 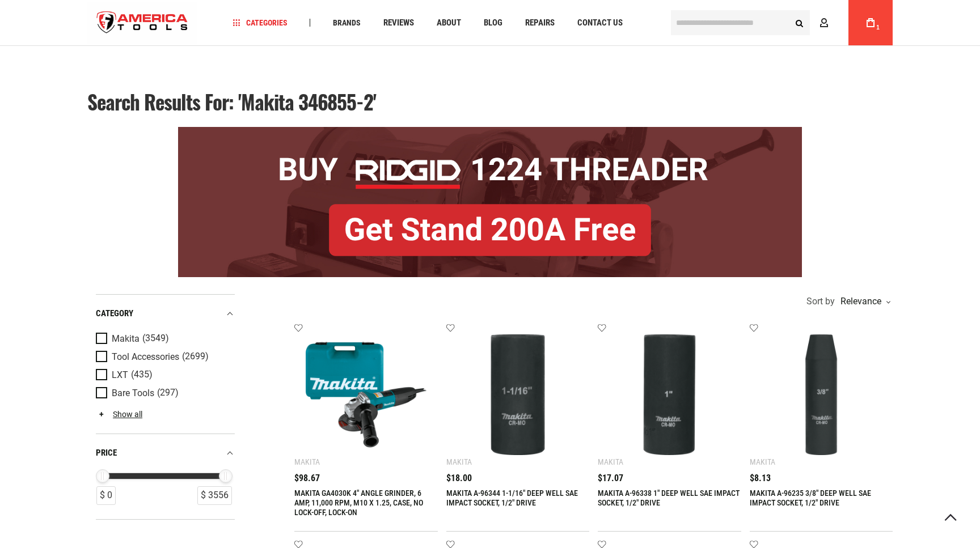 I want to click on a: BOGO: Buy RIDGID® 1224 Threader, Get Stand 200A Free!, so click(x=490, y=131).